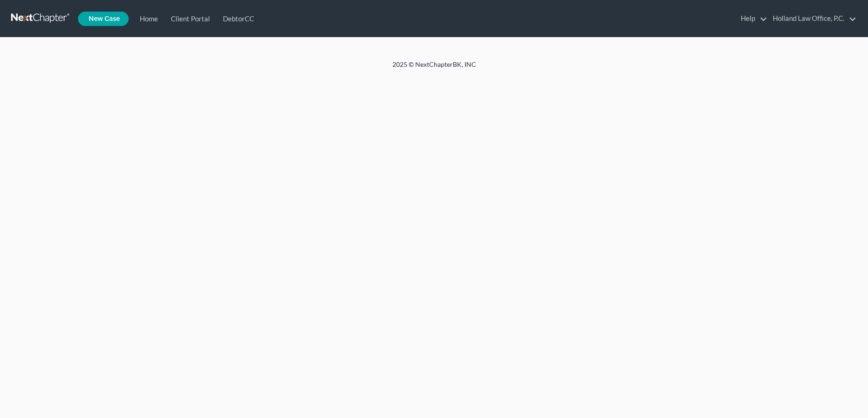  I want to click on new-legal-case-button: New Case, so click(103, 18).